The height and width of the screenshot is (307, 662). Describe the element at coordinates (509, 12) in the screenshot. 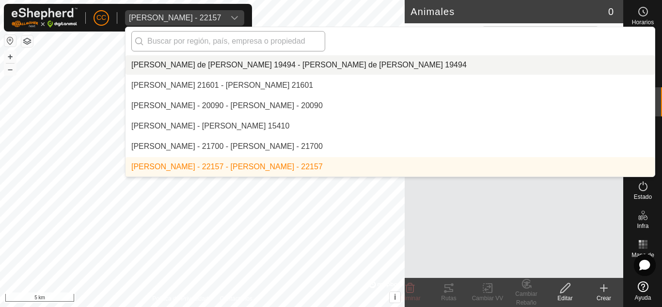

I see `h2: Animales` at that location.